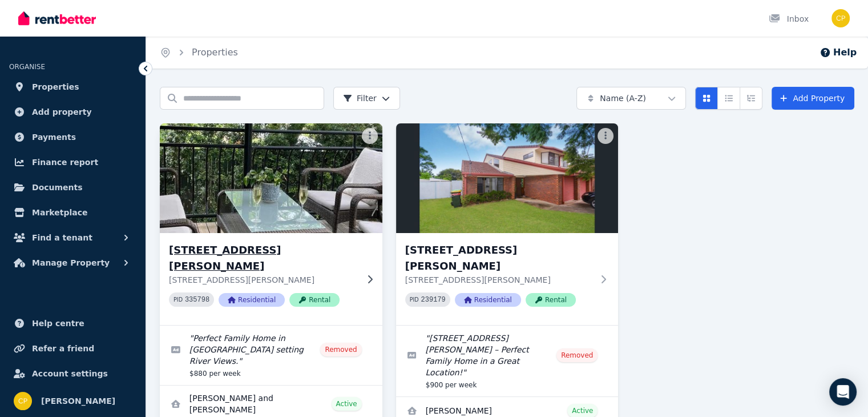 This screenshot has width=868, height=417. What do you see at coordinates (71, 263) in the screenshot?
I see `span: Manage Property` at bounding box center [71, 263].